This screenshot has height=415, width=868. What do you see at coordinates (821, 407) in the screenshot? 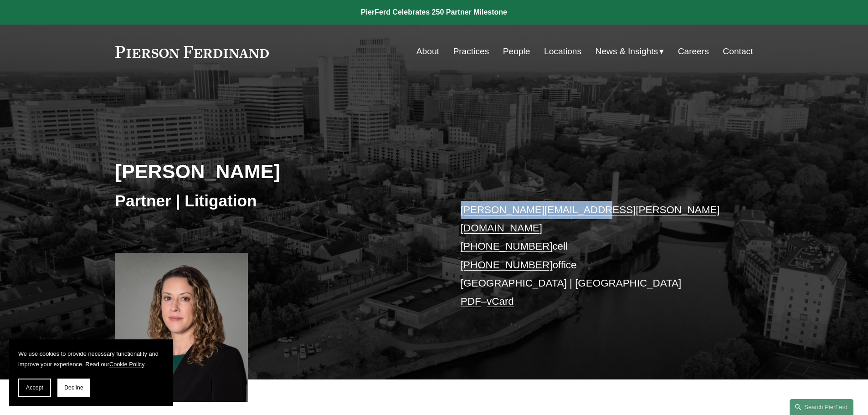
I see `a: Search this site` at bounding box center [821, 407].